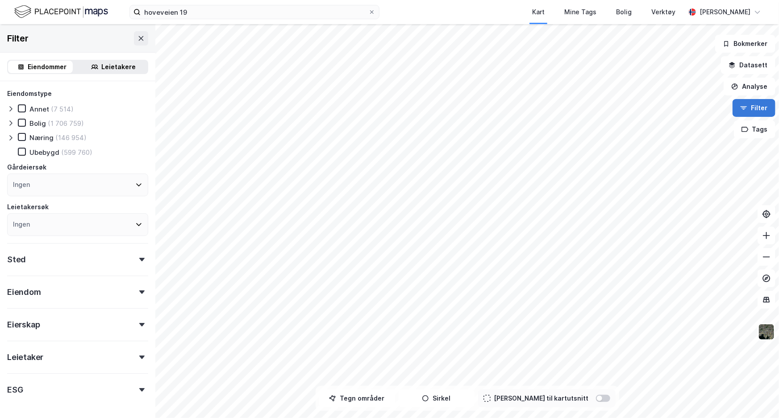  I want to click on div: Gårdeiersøk, so click(27, 167).